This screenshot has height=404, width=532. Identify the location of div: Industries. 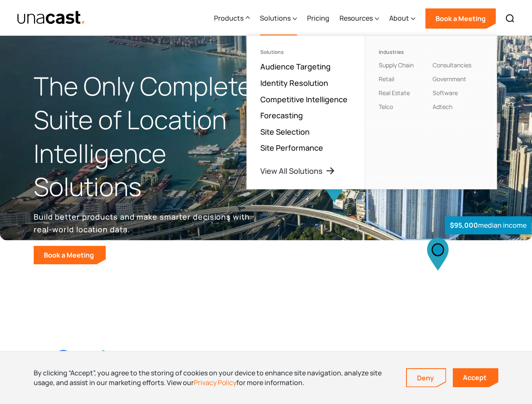
(404, 52).